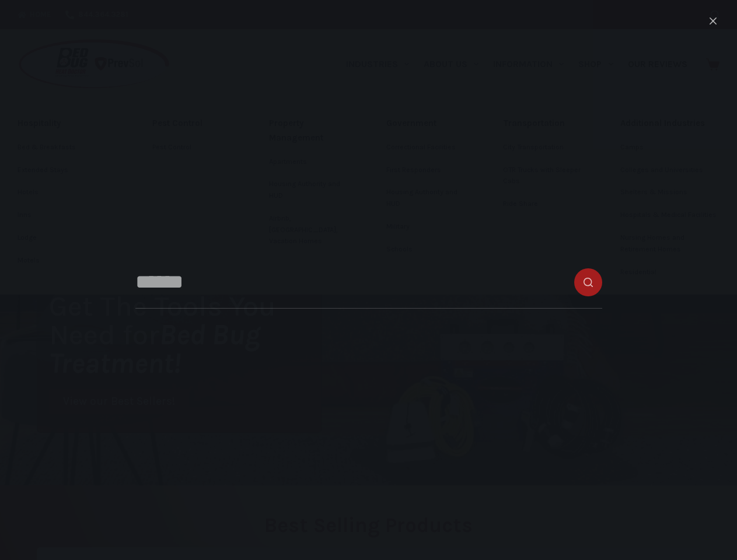 Image resolution: width=737 pixels, height=560 pixels. I want to click on a: Camps, so click(669, 148).